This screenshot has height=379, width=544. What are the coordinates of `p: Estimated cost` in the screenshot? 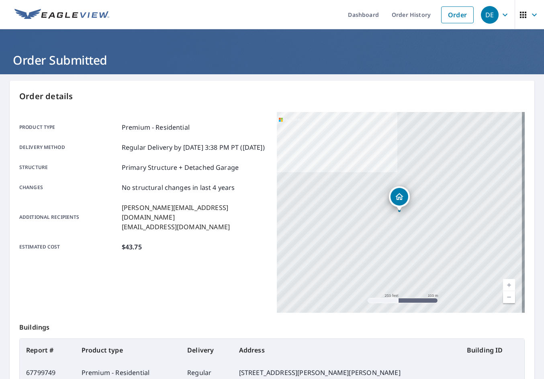 It's located at (69, 247).